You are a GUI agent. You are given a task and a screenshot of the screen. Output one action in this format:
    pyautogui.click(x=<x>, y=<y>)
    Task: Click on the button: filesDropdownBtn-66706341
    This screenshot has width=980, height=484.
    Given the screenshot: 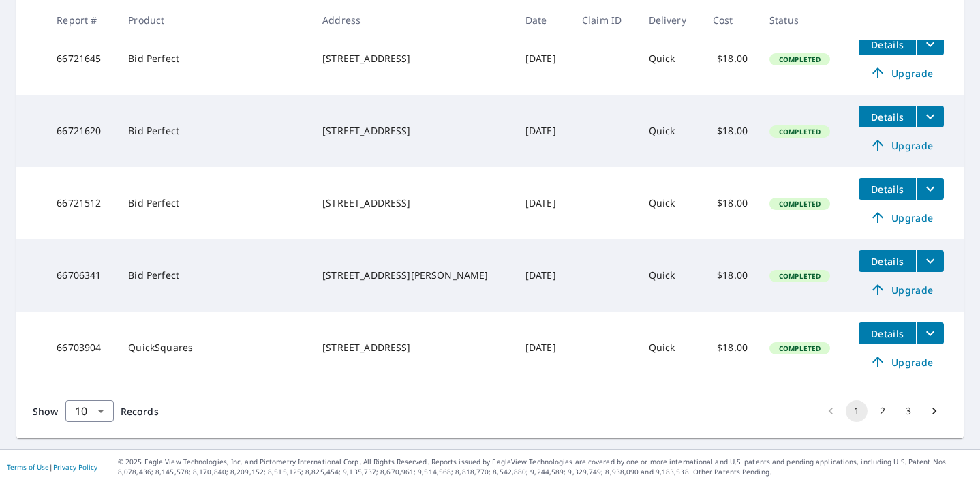 What is the action you would take?
    pyautogui.click(x=929, y=261)
    